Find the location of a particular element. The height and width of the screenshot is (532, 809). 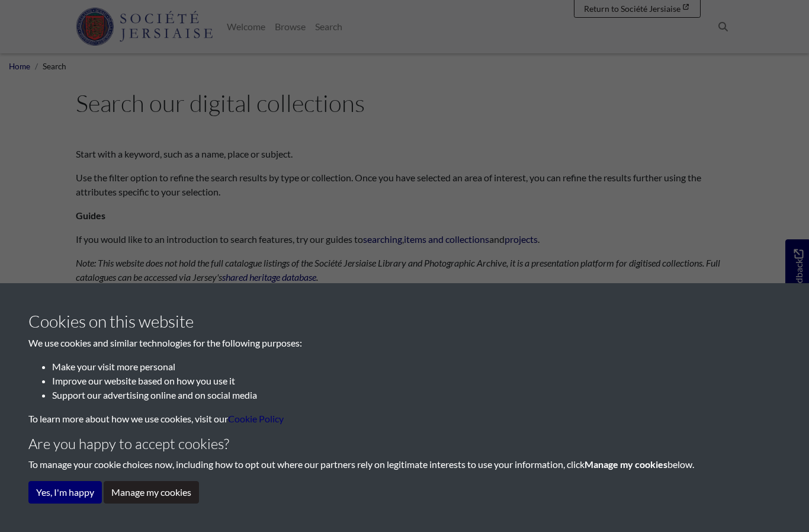

h3: Cookies on this website is located at coordinates (404, 322).